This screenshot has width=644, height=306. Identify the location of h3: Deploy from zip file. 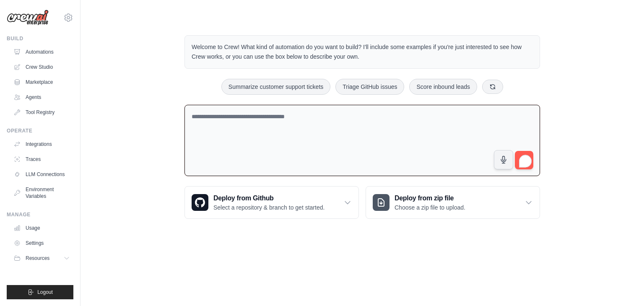
(430, 198).